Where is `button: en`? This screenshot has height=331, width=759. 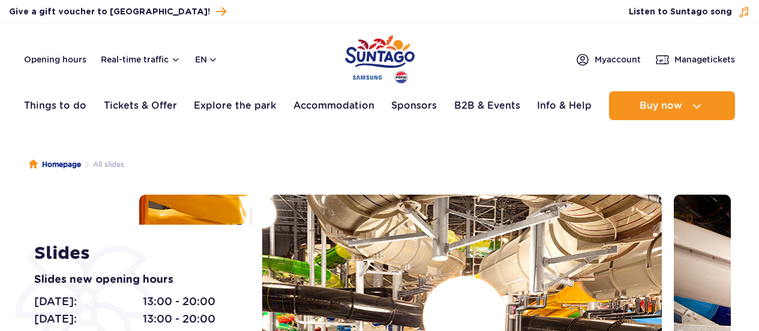
button: en is located at coordinates (206, 59).